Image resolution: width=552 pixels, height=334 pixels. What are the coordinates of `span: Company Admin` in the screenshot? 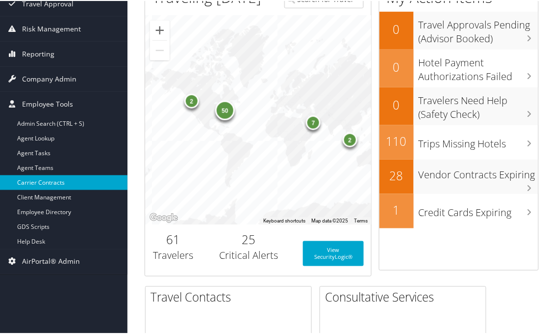 It's located at (49, 78).